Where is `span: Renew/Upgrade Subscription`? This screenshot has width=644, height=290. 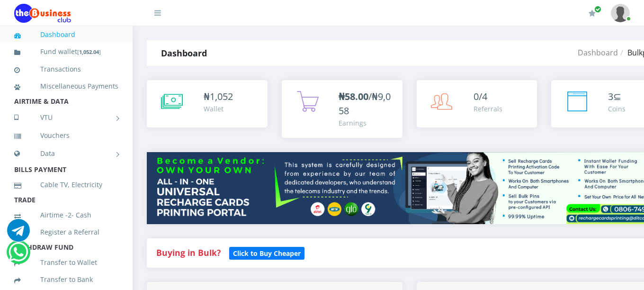
span: Renew/Upgrade Subscription is located at coordinates (597, 9).